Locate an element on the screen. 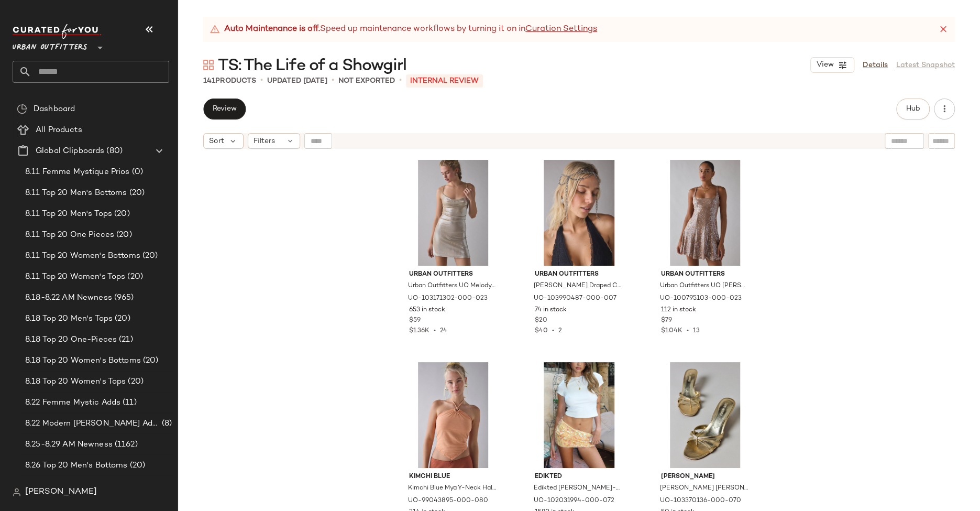  span: Sort is located at coordinates (216, 141).